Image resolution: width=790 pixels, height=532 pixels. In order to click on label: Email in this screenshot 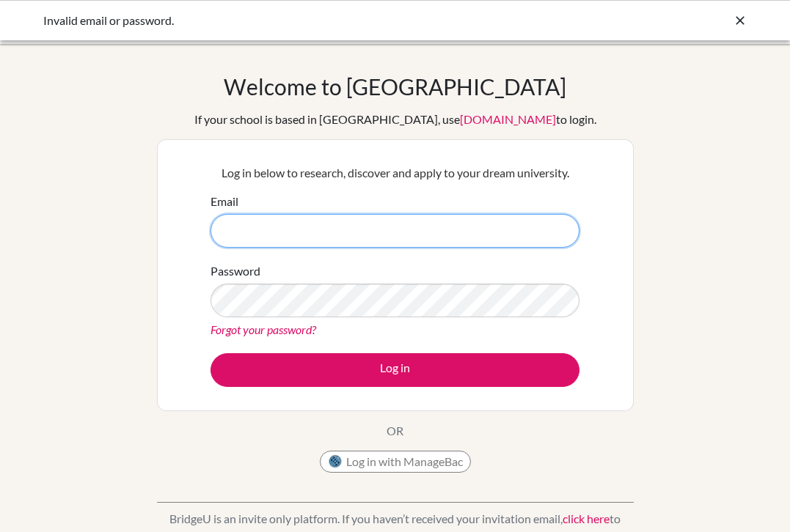, I will do `click(225, 201)`.